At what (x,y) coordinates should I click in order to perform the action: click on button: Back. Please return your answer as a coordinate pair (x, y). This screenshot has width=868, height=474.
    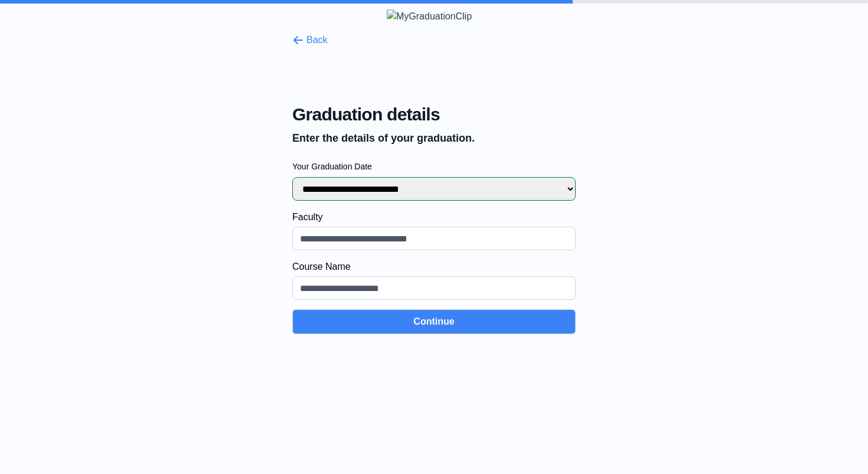
    Looking at the image, I should click on (310, 40).